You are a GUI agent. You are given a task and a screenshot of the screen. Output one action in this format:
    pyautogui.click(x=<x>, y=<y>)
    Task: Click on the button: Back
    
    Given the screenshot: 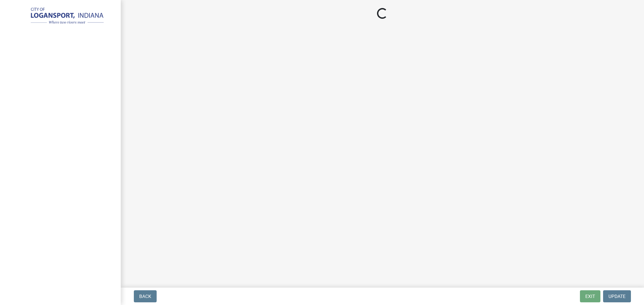 What is the action you would take?
    pyautogui.click(x=145, y=296)
    